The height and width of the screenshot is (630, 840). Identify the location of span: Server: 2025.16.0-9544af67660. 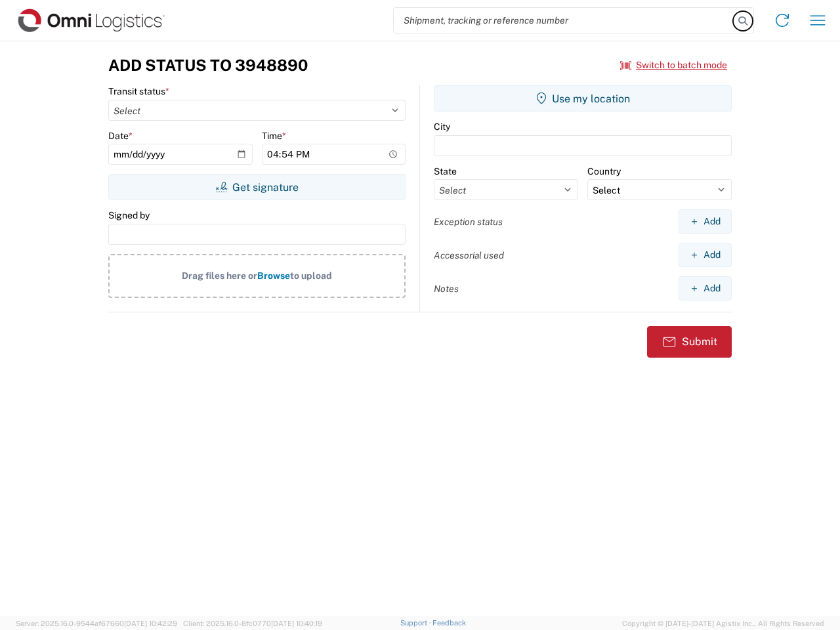
(97, 624).